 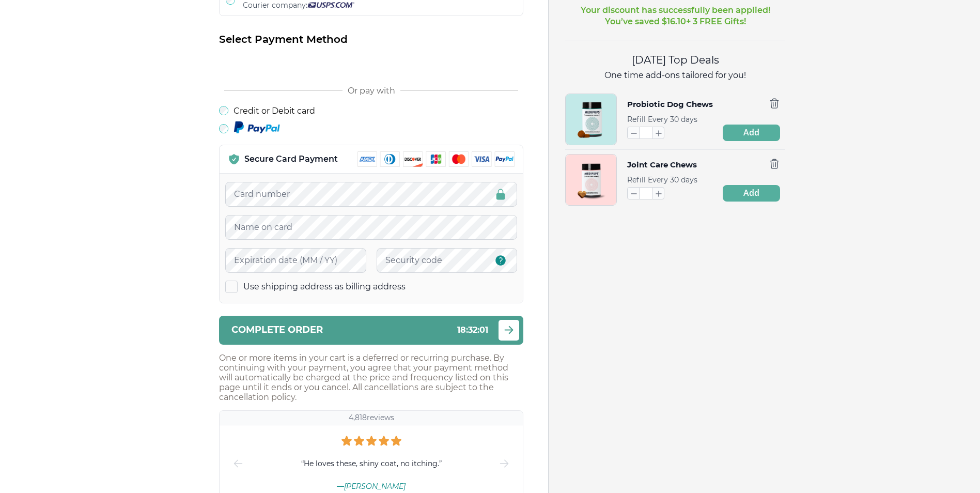 What do you see at coordinates (371, 39) in the screenshot?
I see `h2: Select Payment Method` at bounding box center [371, 39].